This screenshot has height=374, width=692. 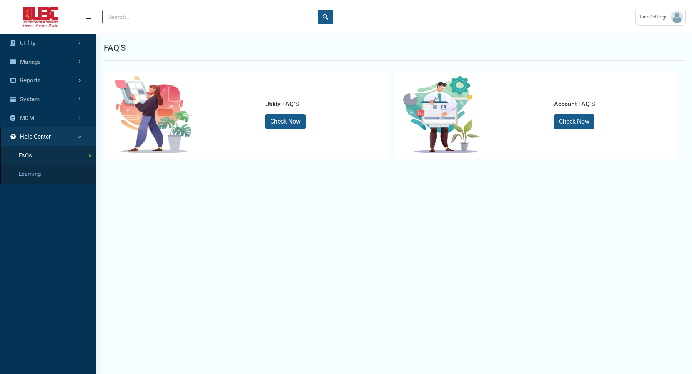 I want to click on span: User Settings, so click(x=655, y=17).